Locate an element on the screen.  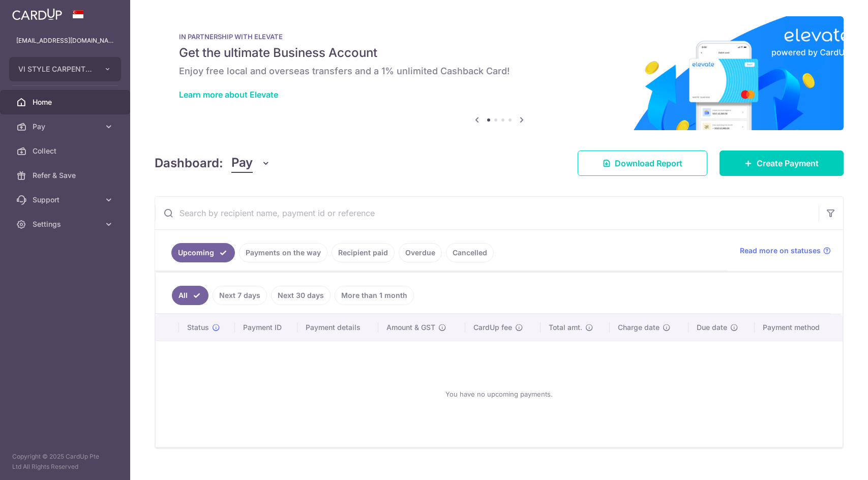
span: Charge date is located at coordinates (639, 327).